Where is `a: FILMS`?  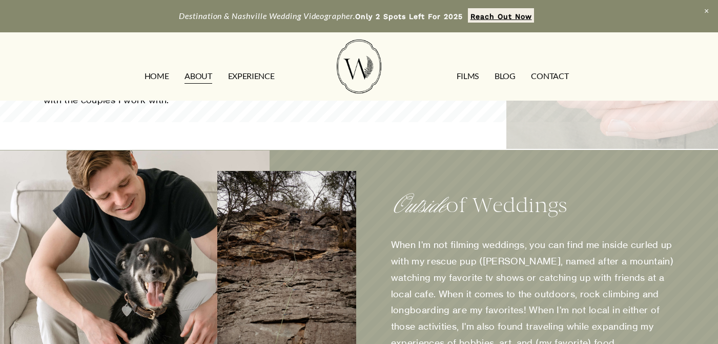
a: FILMS is located at coordinates (468, 76).